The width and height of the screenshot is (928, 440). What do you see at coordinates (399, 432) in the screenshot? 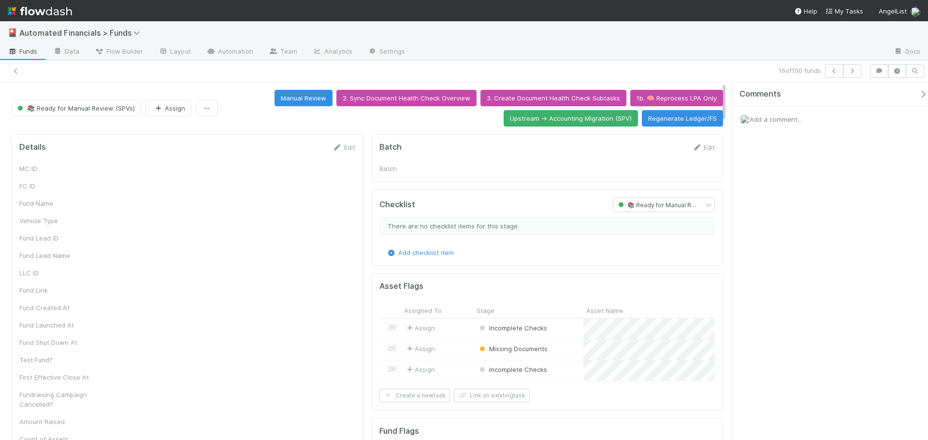
I see `h5: Fund Flags` at bounding box center [399, 432].